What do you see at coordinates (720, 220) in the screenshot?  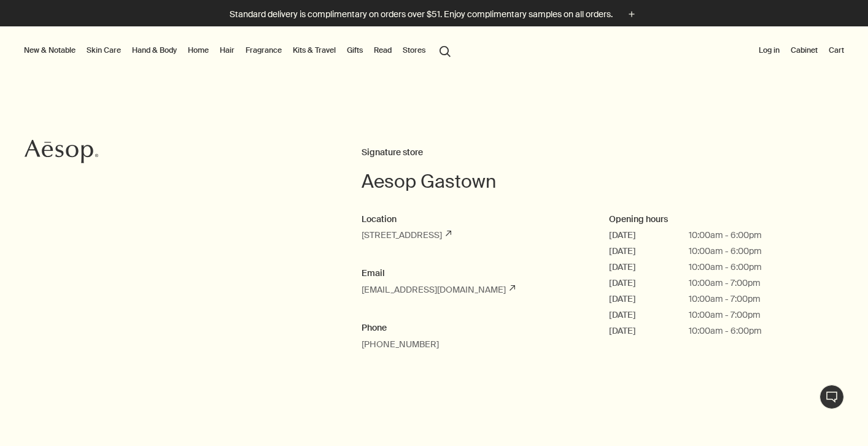 I see `h2: Opening hours` at bounding box center [720, 220].